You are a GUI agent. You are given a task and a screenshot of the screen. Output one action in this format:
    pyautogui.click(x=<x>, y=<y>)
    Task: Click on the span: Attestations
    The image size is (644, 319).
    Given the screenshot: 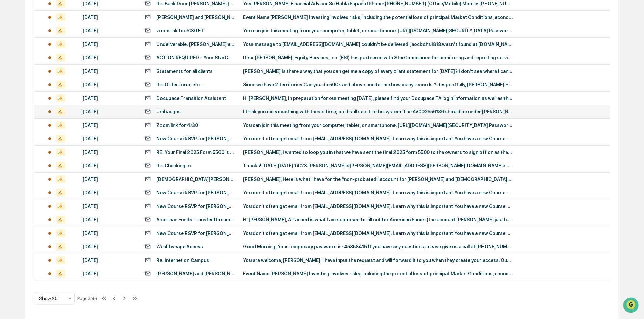 What is the action you would take?
    pyautogui.click(x=69, y=88)
    